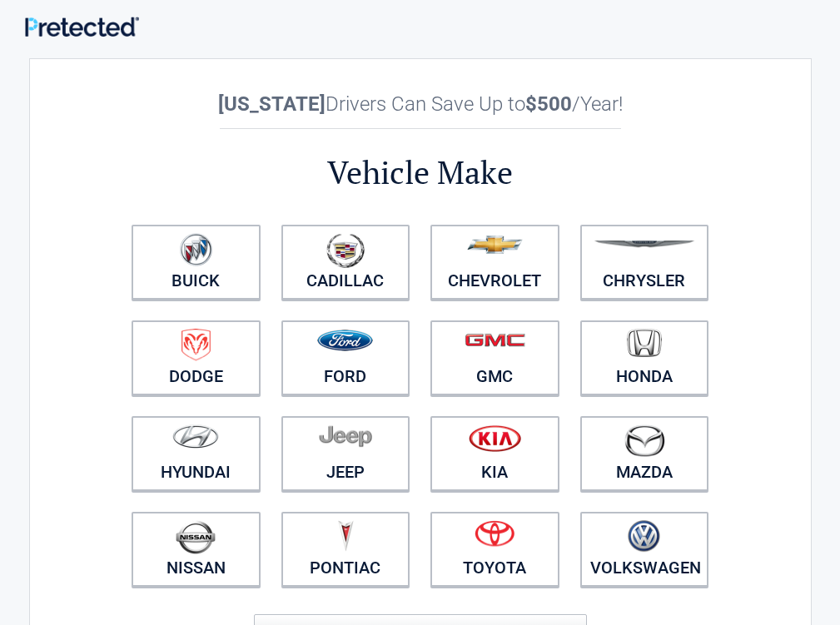  What do you see at coordinates (196, 262) in the screenshot?
I see `a: Buick` at bounding box center [196, 262].